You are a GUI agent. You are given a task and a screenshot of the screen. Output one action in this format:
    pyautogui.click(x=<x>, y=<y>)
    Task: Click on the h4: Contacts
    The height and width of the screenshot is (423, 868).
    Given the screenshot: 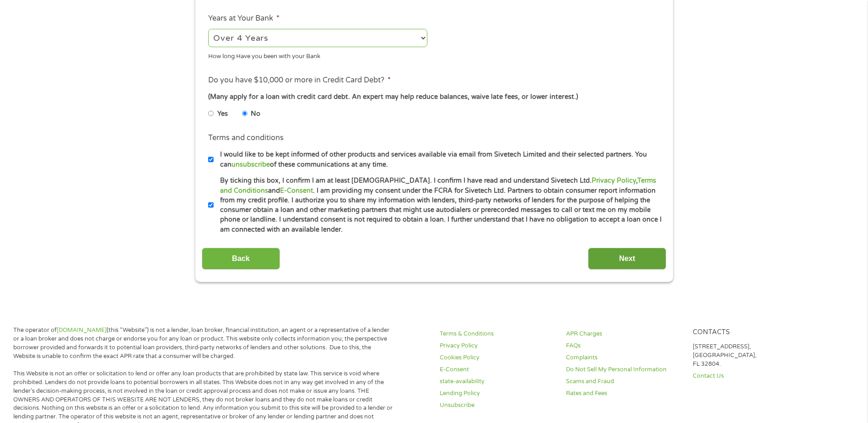 What is the action you would take?
    pyautogui.click(x=751, y=332)
    